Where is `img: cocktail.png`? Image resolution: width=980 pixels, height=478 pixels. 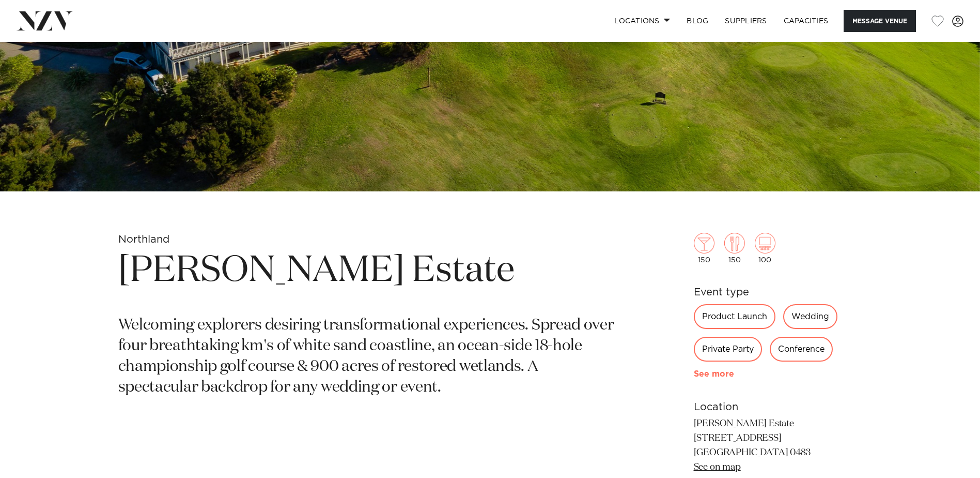
img: cocktail.png is located at coordinates (704, 243).